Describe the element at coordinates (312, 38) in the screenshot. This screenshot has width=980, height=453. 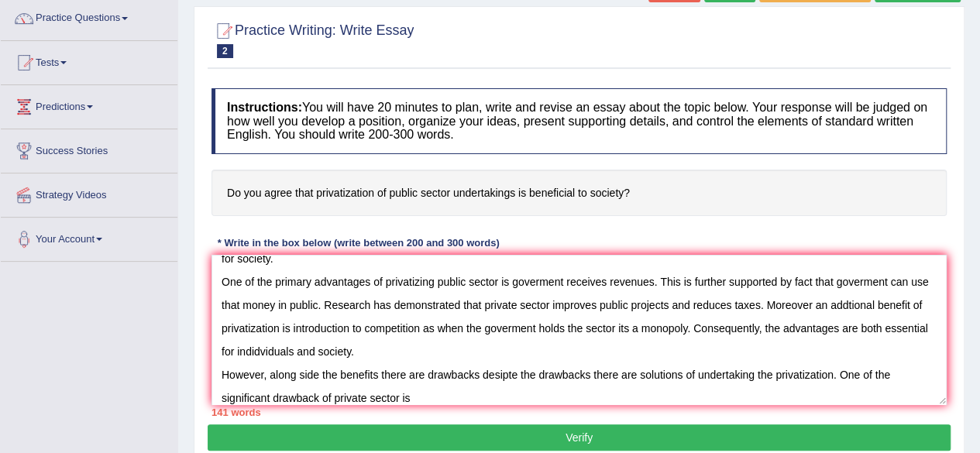
I see `h2: Practice Writing: Write Essay` at that location.